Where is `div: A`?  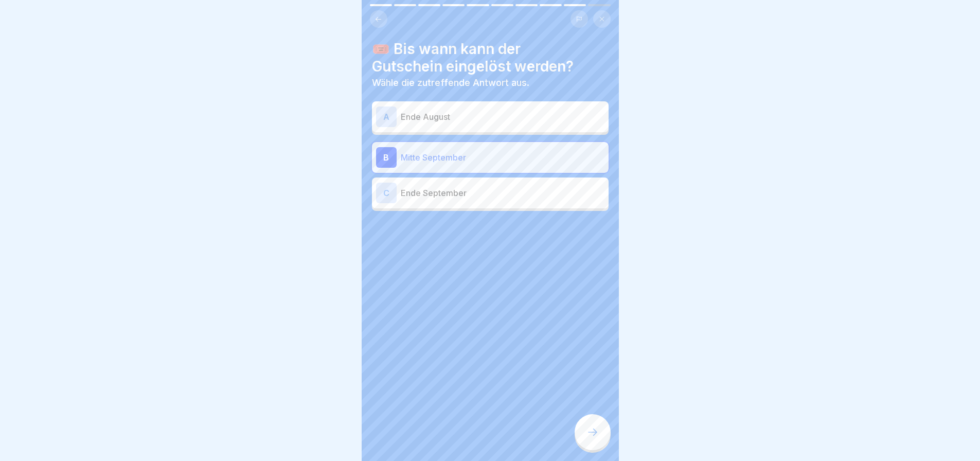 div: A is located at coordinates (386, 117).